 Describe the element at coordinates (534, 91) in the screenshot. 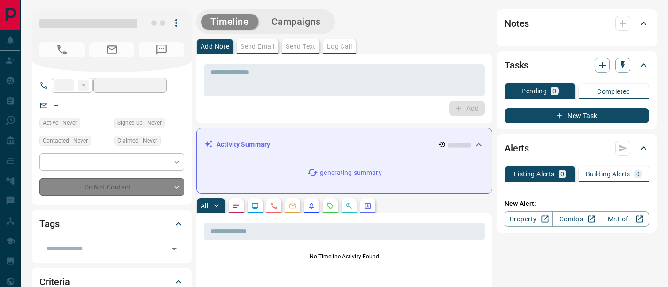

I see `p: Pending` at that location.